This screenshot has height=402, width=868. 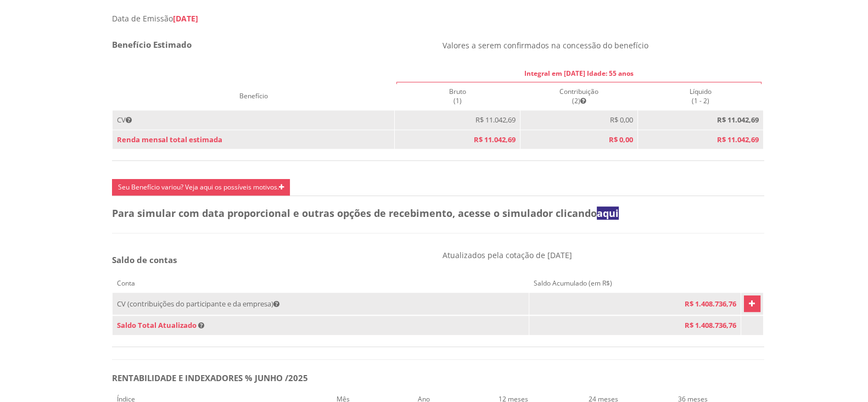 What do you see at coordinates (201, 188) in the screenshot?
I see `a: Seu Benefício variou? Veja aqui os possíveis motivos.` at bounding box center [201, 188].